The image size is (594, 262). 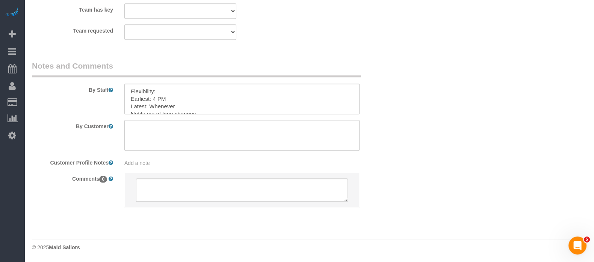 What do you see at coordinates (72, 178) in the screenshot?
I see `label: Comments` at bounding box center [72, 178].